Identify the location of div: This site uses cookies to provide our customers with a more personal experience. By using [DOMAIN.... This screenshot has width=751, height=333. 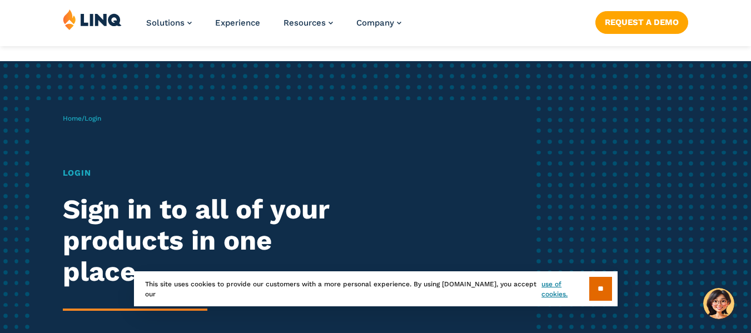
(376, 289).